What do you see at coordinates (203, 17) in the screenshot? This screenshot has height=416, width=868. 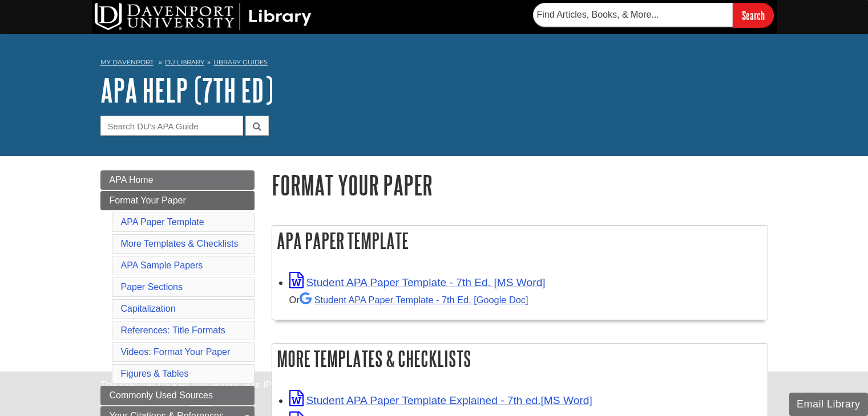 I see `img: DU Library` at bounding box center [203, 17].